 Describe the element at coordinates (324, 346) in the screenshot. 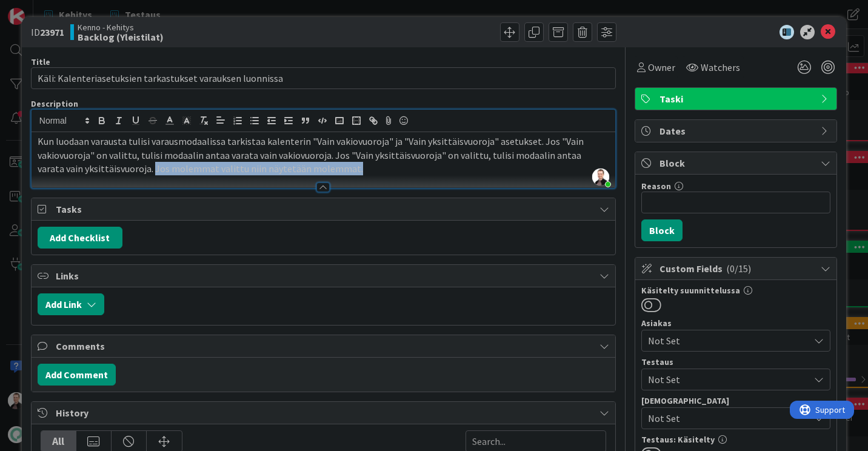

I see `span: Comments` at that location.